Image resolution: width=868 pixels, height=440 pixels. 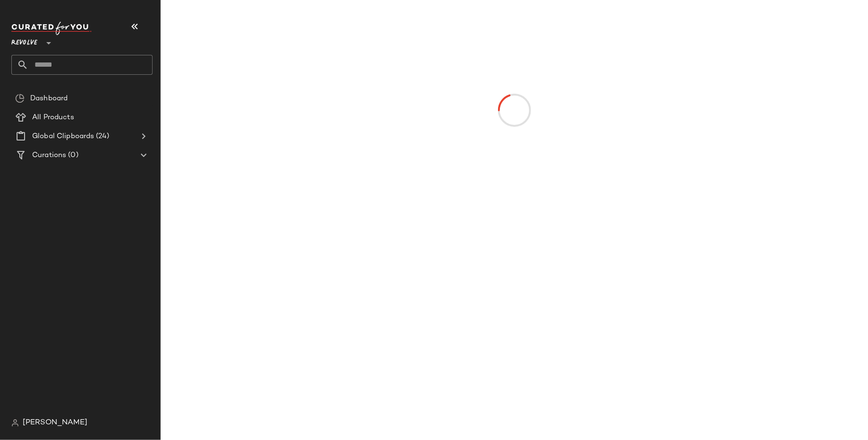 I want to click on span: (24), so click(x=102, y=136).